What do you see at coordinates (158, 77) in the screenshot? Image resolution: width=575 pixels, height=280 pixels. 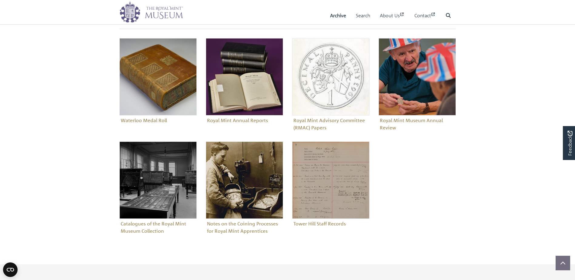 I see `img: Waterloo Medal Roll` at bounding box center [158, 77].